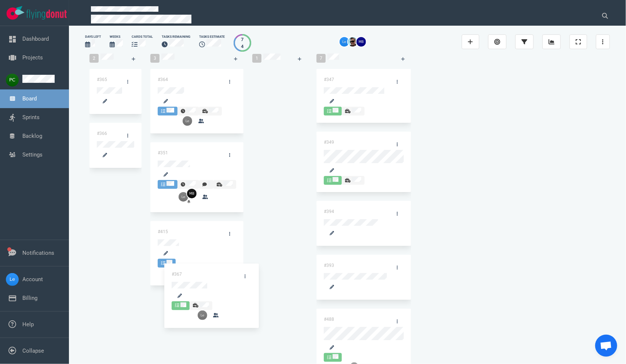 This screenshot has width=626, height=364. What do you see at coordinates (155, 58) in the screenshot?
I see `span: 3` at bounding box center [155, 58].